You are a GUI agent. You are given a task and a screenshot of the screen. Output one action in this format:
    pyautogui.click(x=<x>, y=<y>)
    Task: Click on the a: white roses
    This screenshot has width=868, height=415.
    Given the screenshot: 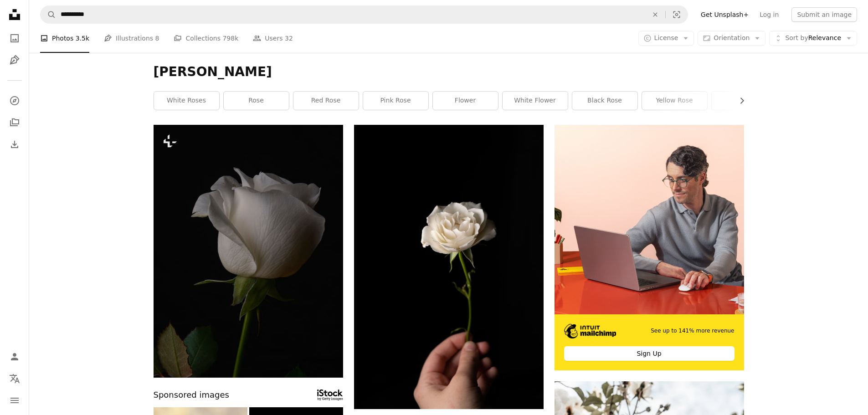 What is the action you would take?
    pyautogui.click(x=187, y=101)
    